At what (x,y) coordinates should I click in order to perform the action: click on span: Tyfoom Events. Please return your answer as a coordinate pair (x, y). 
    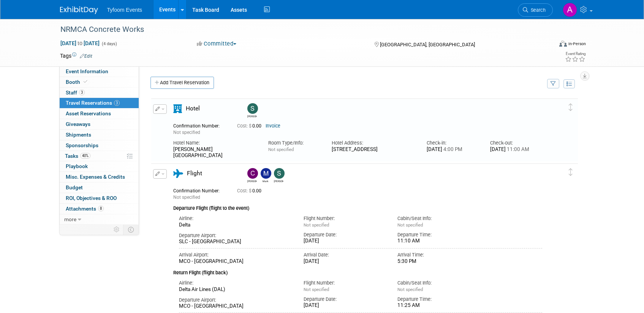
    Looking at the image, I should click on (125, 10).